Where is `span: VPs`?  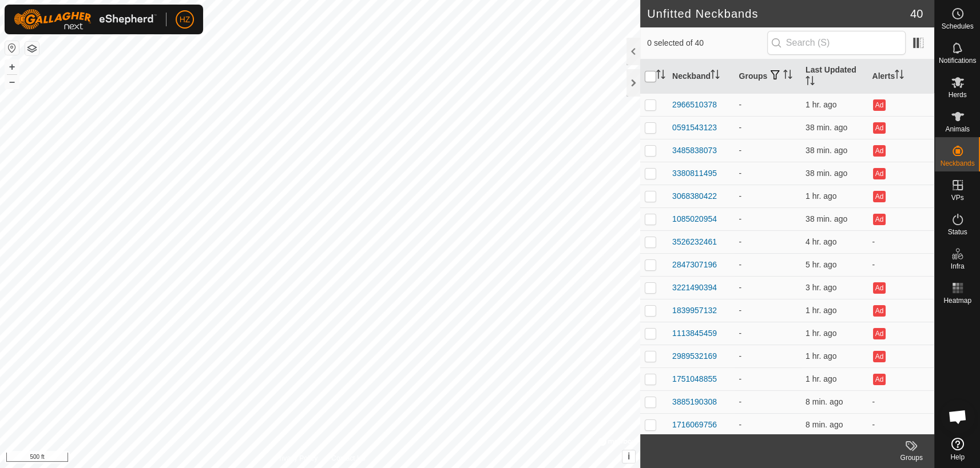
span: VPs is located at coordinates (957, 198).